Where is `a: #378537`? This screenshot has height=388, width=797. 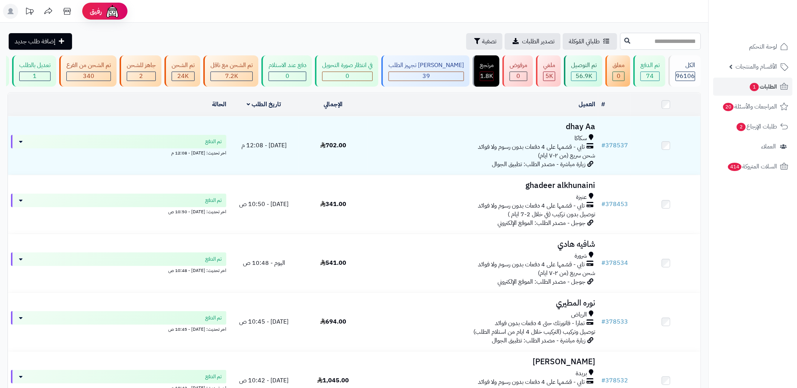 a: #378537 is located at coordinates (614, 146).